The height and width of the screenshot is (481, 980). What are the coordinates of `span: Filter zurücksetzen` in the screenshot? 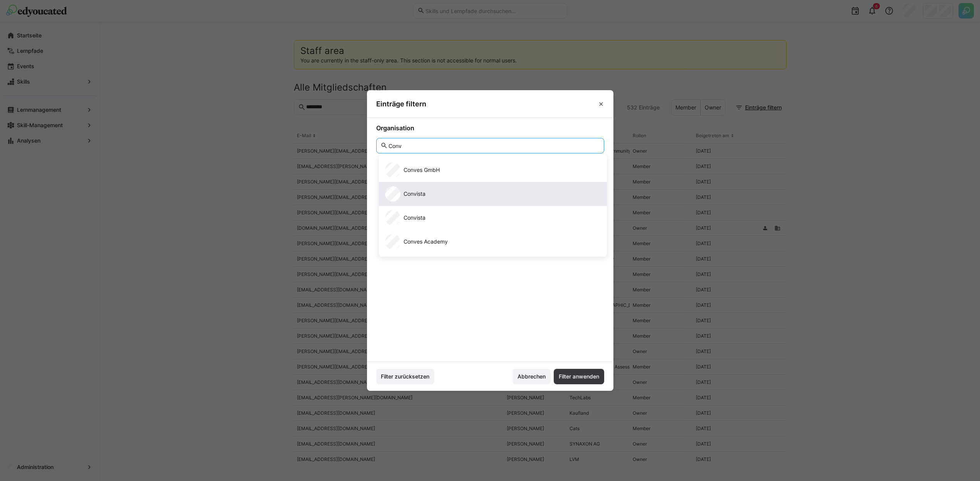 It's located at (405, 377).